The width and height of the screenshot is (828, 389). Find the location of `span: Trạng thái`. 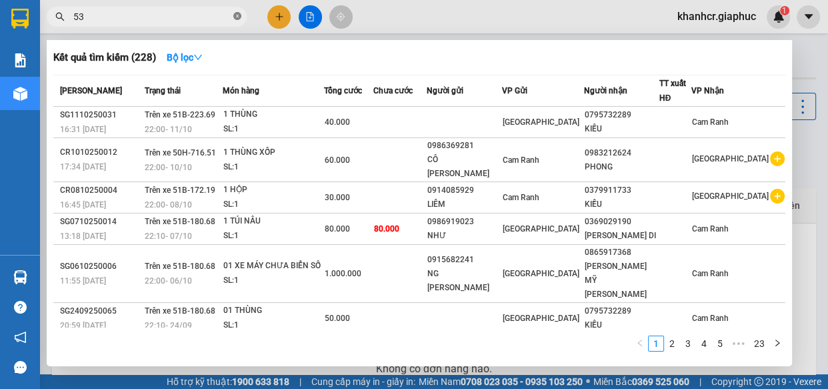

span: Trạng thái is located at coordinates (163, 91).